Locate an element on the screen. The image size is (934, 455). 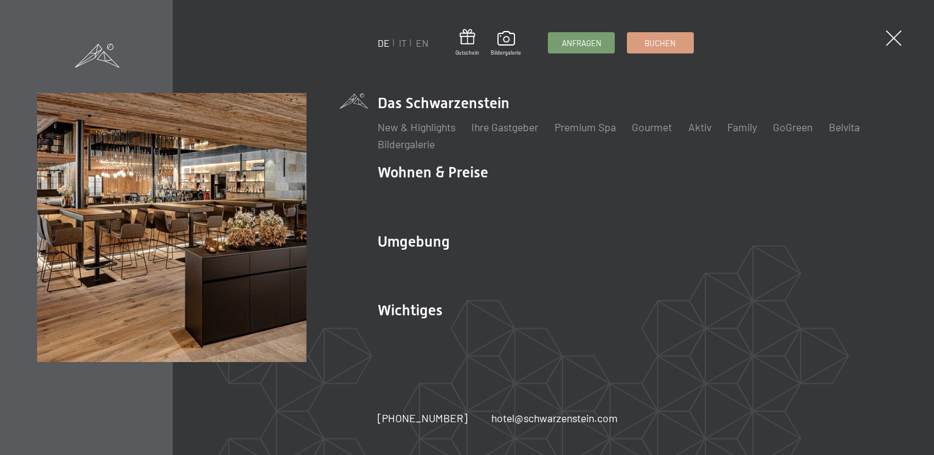
a: Belvita is located at coordinates (844, 127).